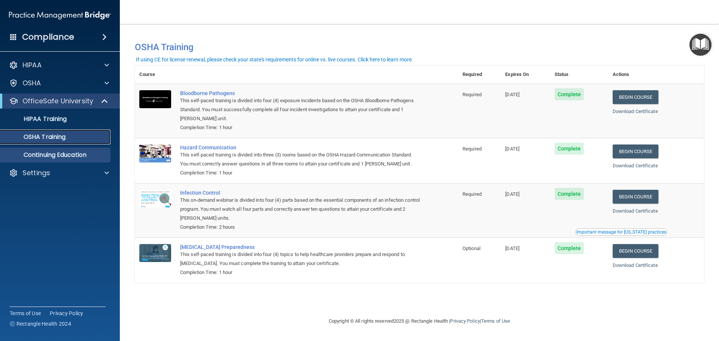  Describe the element at coordinates (59, 173) in the screenshot. I see `a: Settings` at that location.